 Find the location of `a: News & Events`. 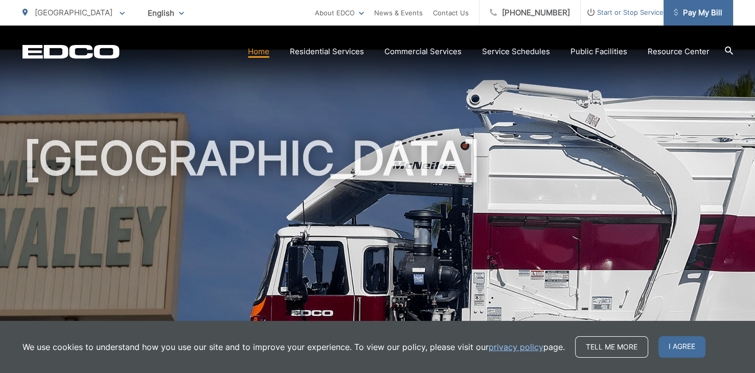

a: News & Events is located at coordinates (398, 13).